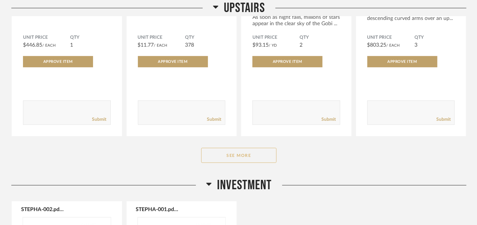  I want to click on span: 1, so click(72, 45).